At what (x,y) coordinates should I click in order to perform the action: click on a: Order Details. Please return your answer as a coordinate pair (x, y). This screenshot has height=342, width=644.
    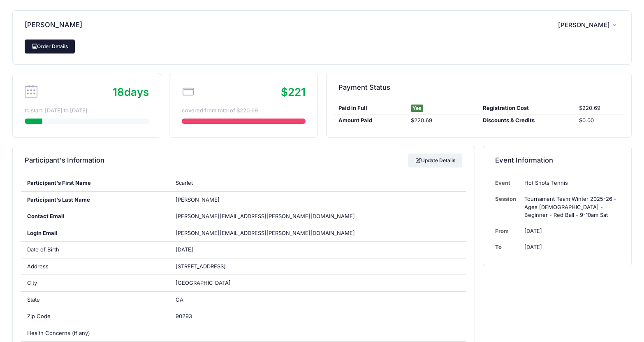
    Looking at the image, I should click on (50, 47).